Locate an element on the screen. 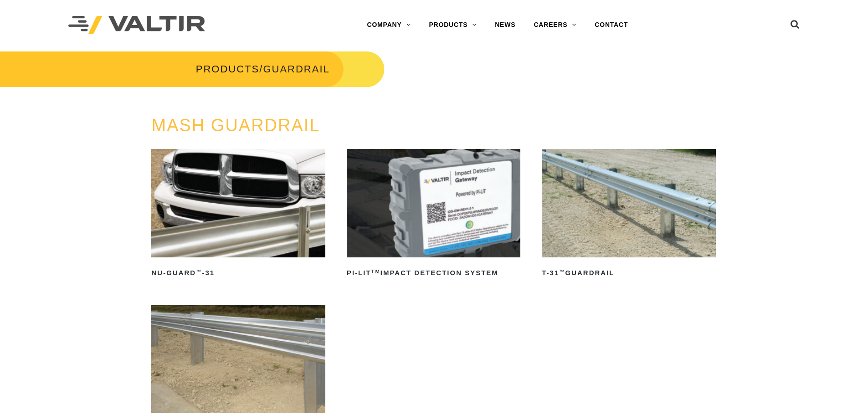 This screenshot has height=415, width=868. a: T-31™Guardrail is located at coordinates (628, 214).